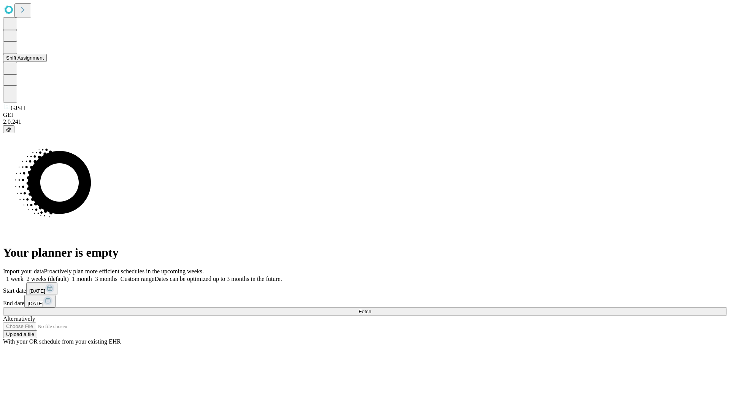 The image size is (730, 410). Describe the element at coordinates (365, 289) in the screenshot. I see `div: Start date` at that location.